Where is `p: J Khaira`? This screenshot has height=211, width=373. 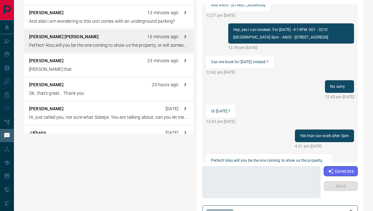
p: J Khaira is located at coordinates (38, 133).